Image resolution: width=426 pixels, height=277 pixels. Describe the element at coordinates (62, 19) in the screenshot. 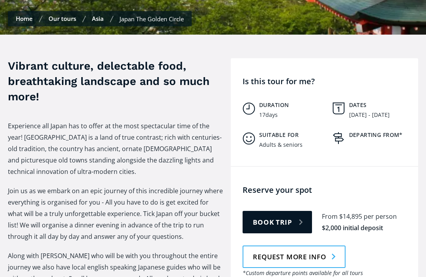

I see `a: Our tours` at that location.